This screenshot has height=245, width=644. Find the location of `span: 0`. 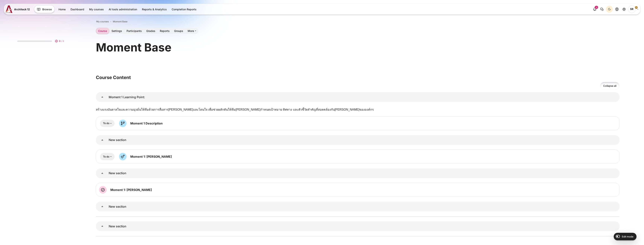

span: 0 is located at coordinates (60, 41).